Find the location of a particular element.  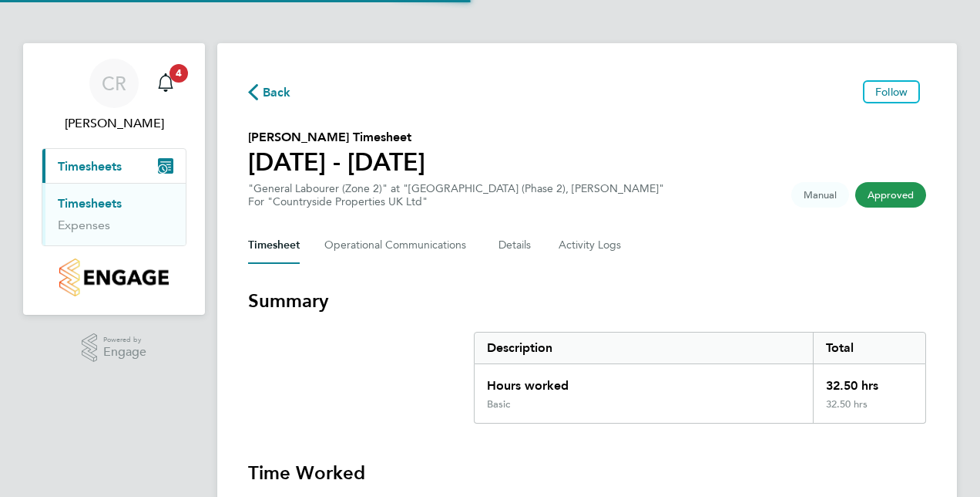

span: CR is located at coordinates (114, 84).